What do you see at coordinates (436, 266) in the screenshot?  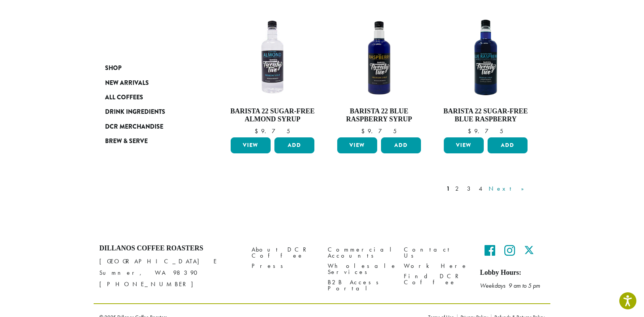 I see `a: Work Here` at bounding box center [436, 266].